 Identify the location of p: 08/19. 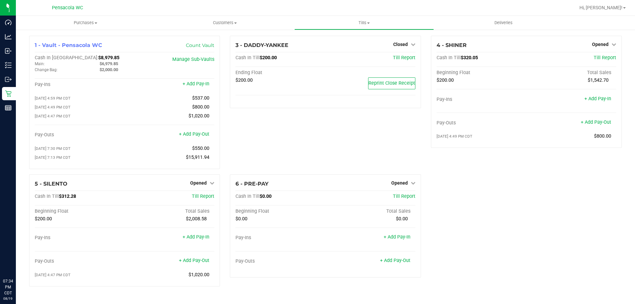
(8, 298).